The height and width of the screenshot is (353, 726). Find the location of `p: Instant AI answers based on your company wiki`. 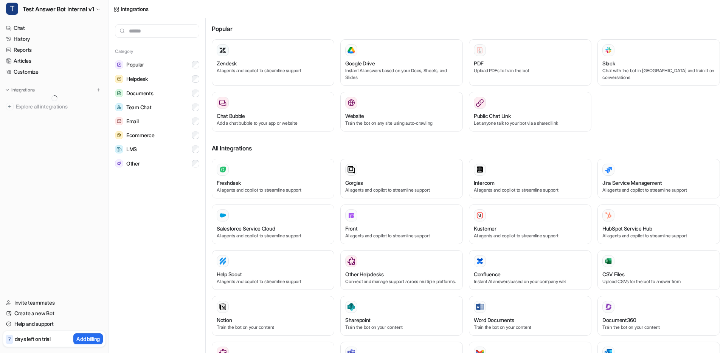

p: Instant AI answers based on your company wiki is located at coordinates (530, 282).